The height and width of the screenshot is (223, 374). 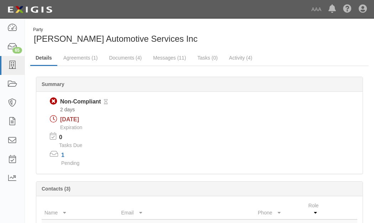 I want to click on a: Tasks (0), so click(x=208, y=58).